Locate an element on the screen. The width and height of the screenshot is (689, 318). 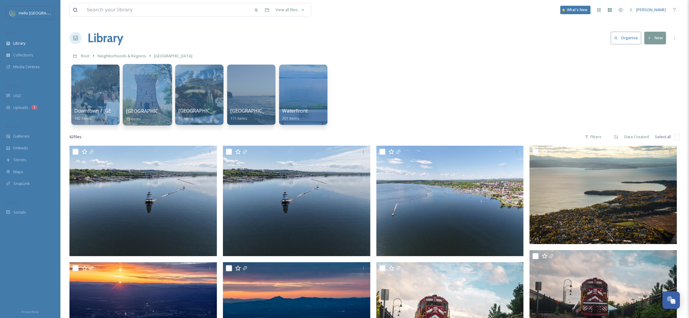
span: Privacy Policy is located at coordinates (30, 312).